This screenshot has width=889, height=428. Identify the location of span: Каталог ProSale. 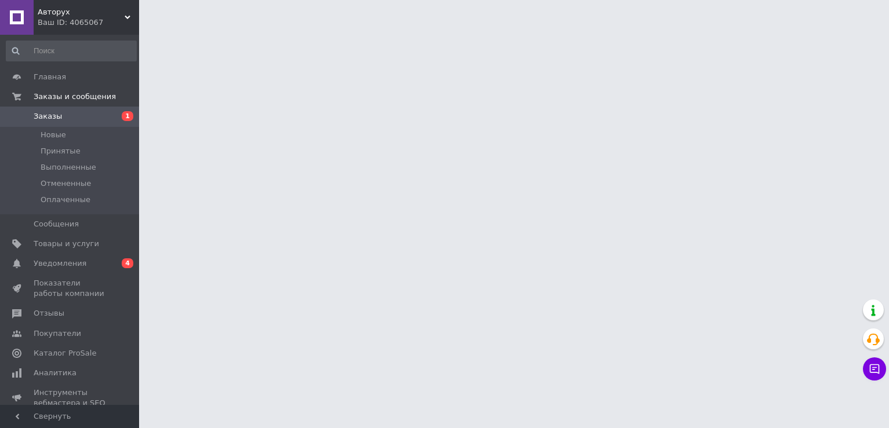
(65, 353).